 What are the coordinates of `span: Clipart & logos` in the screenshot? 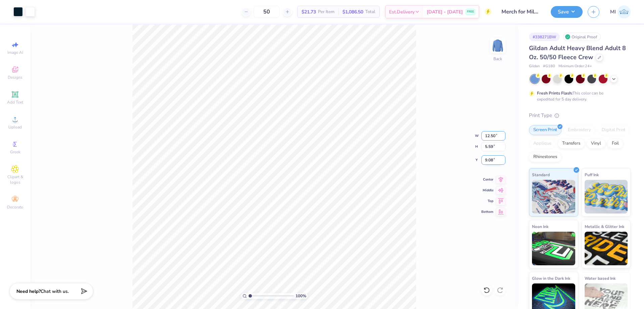 It's located at (15, 179).